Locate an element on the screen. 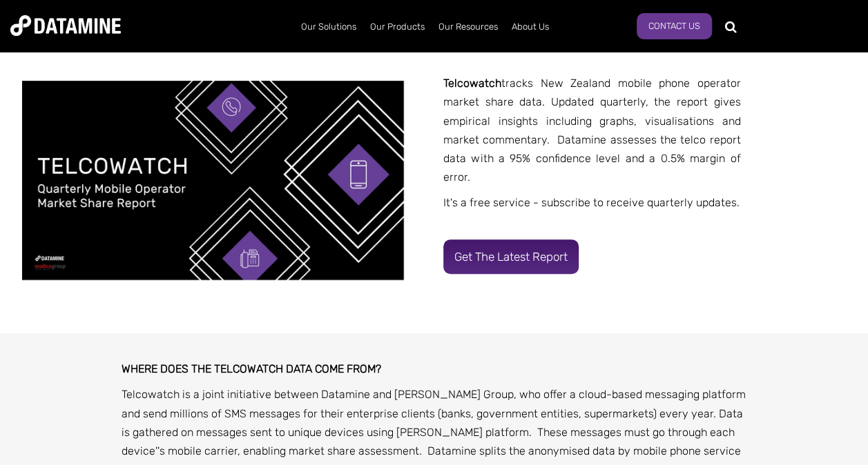  a: Get the latest report is located at coordinates (511, 257).